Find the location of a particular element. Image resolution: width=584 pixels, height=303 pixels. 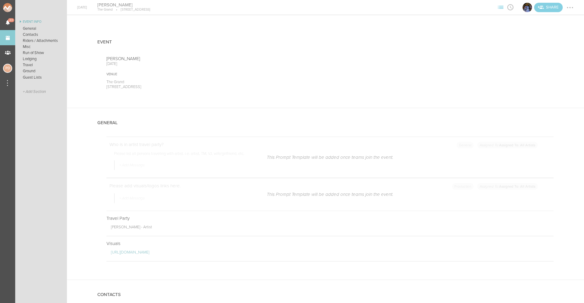

span: View Itinerary is located at coordinates (510, 7).